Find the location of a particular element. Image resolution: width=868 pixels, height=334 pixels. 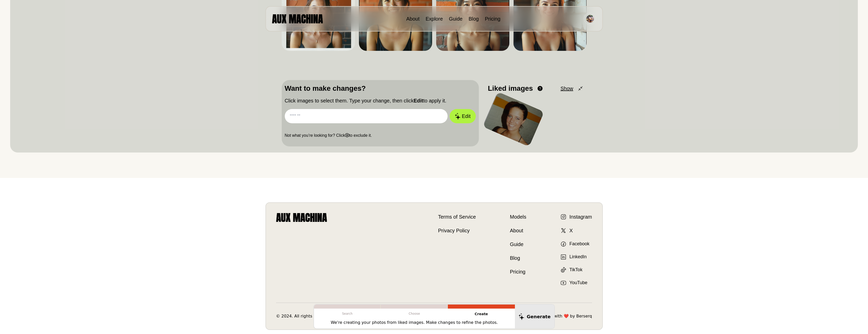

a: Facebook is located at coordinates (575, 244).